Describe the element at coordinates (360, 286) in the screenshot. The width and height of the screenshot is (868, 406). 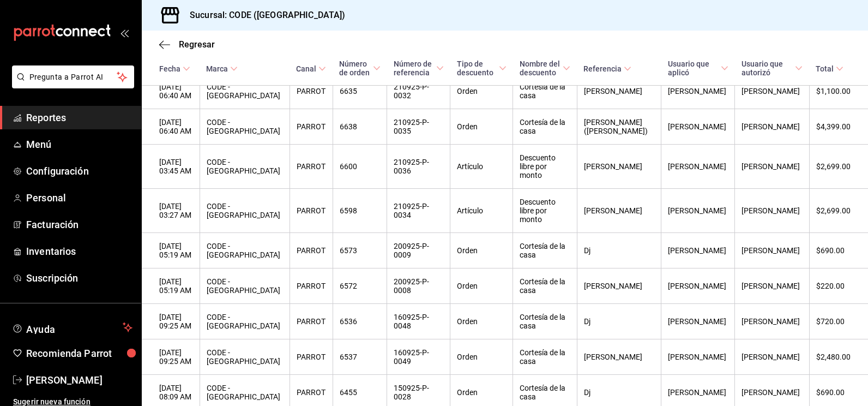
I see `th: 6572` at that location.